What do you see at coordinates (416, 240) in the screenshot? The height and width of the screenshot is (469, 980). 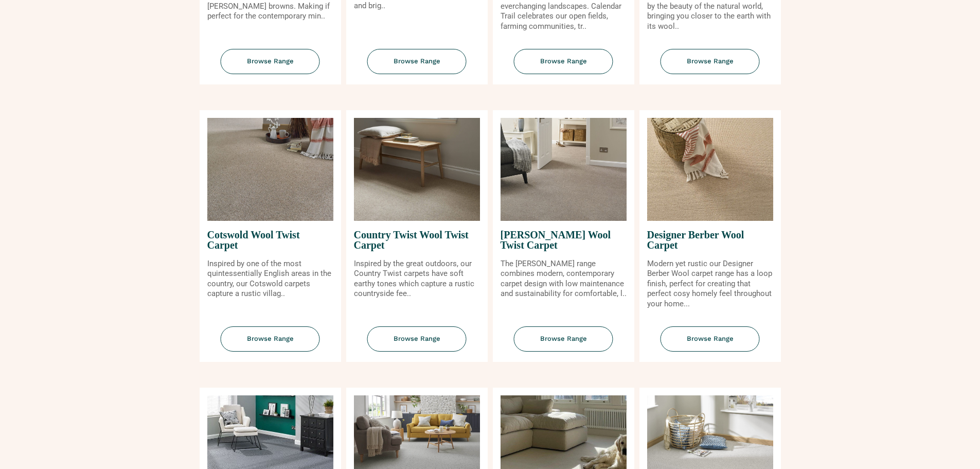 I see `span: Country Twist Wool Twist Carpet` at bounding box center [416, 240].